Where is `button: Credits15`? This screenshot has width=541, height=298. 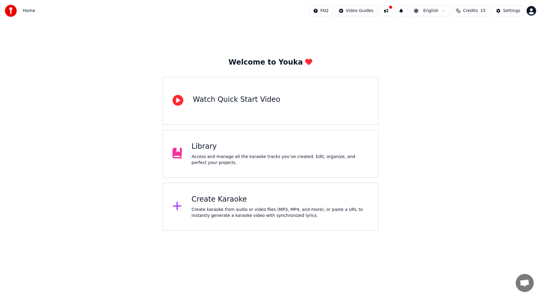 button: Credits15 is located at coordinates (471, 11).